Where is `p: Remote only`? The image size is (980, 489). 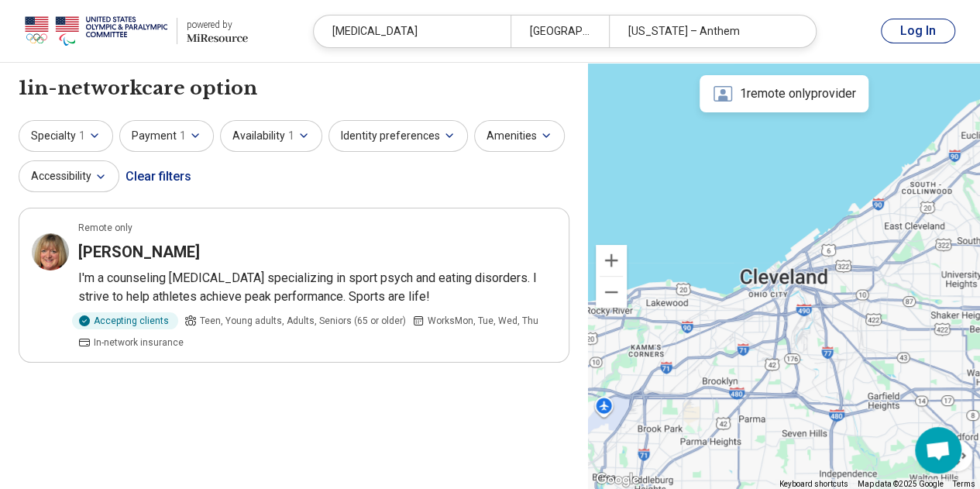 p: Remote only is located at coordinates (106, 228).